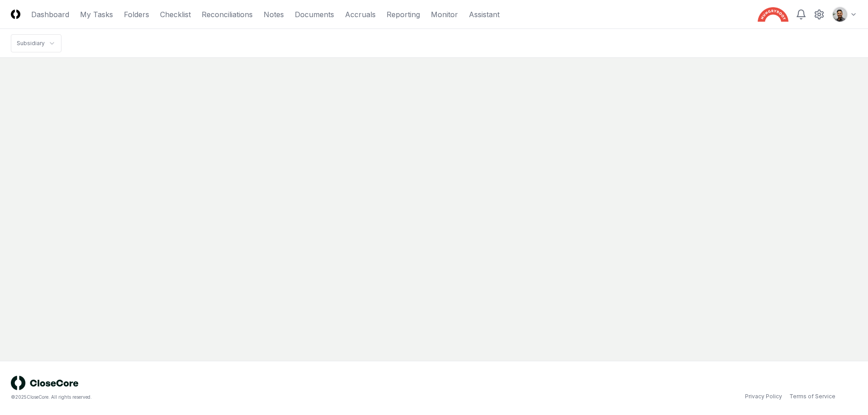 This screenshot has height=415, width=868. Describe the element at coordinates (314, 15) in the screenshot. I see `a: Documents` at that location.